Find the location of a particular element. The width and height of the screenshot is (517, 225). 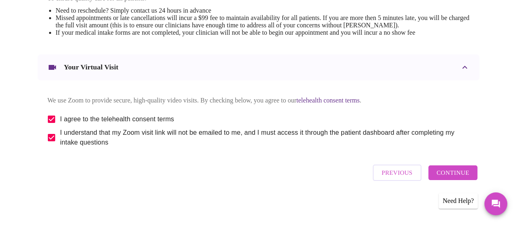

li: If your medical intake forms are not completed, your clinician will not be able to begin our appo... is located at coordinates (262, 33).